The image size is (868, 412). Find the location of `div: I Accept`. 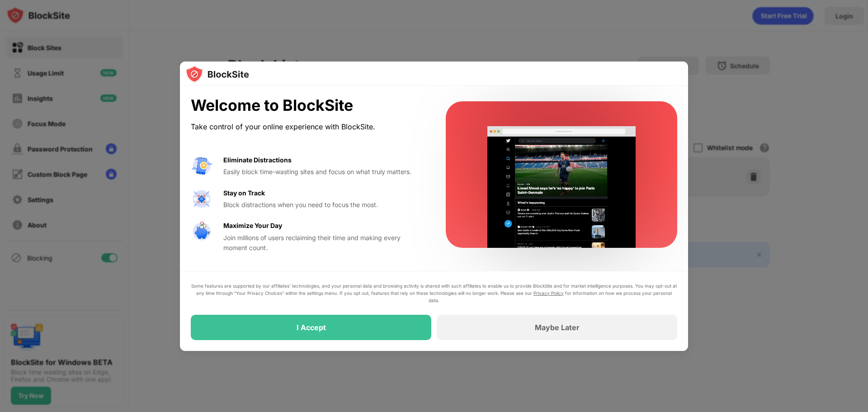

div: I Accept is located at coordinates (311, 327).